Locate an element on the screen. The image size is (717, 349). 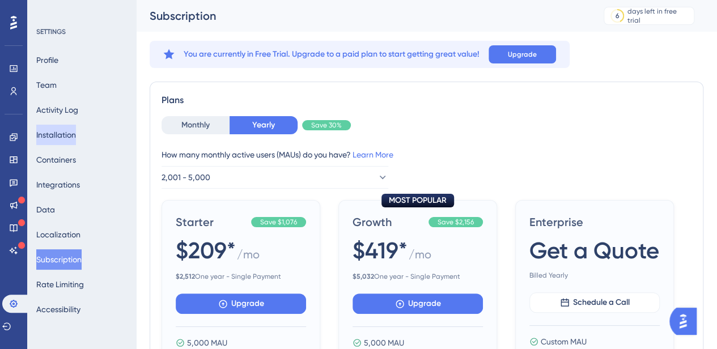
div: SETTINGS is located at coordinates (82, 32).